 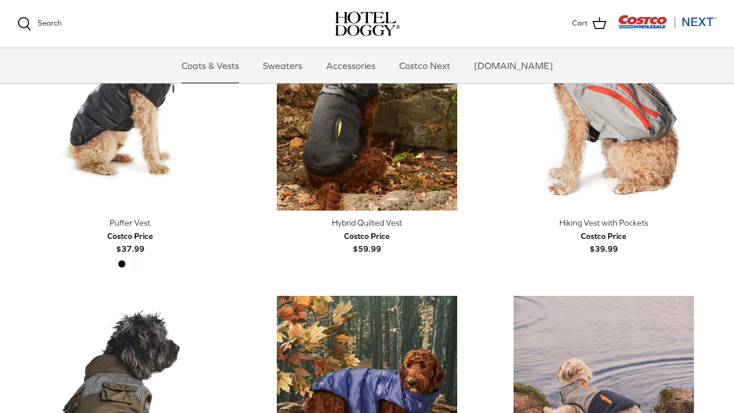 I want to click on a: hoteldoggy.com hoteldoggycom, so click(x=367, y=24).